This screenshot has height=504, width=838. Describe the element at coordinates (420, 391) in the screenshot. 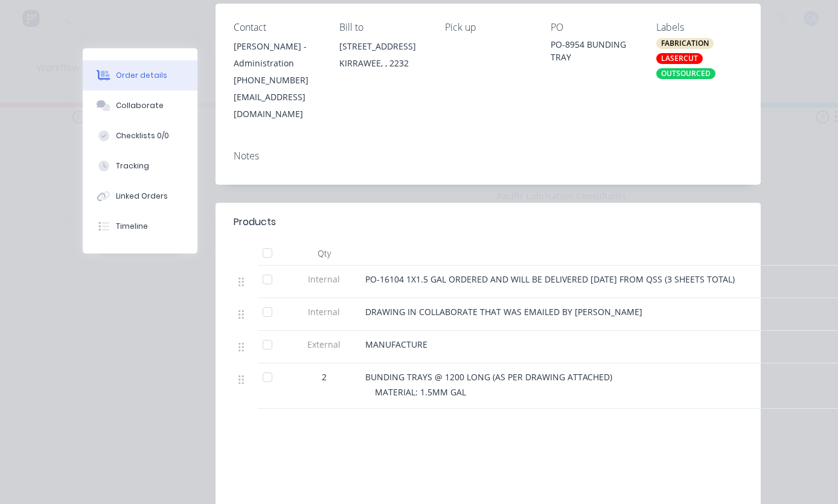

I see `span: MATERIAL: 1.5MM GAL` at that location.